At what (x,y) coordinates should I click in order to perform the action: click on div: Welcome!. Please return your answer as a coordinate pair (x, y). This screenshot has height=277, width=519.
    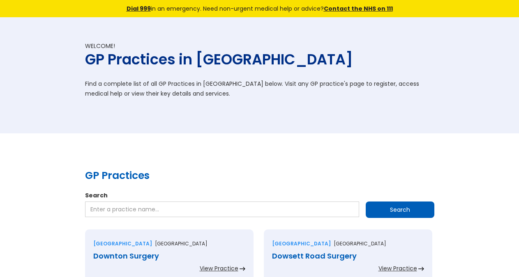
    Looking at the image, I should click on (260, 46).